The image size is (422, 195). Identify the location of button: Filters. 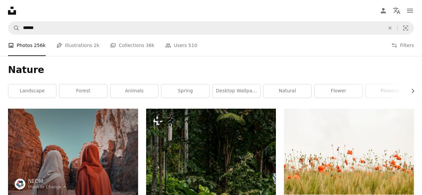
(403, 45).